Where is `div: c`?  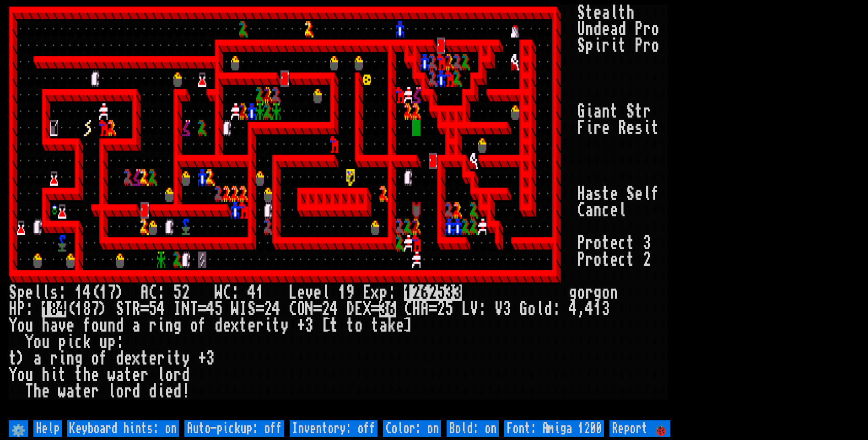
div: c is located at coordinates (622, 243).